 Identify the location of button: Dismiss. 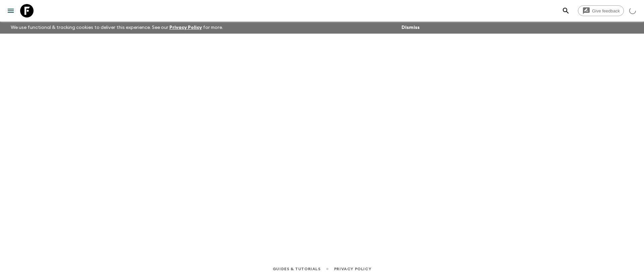
(411, 27).